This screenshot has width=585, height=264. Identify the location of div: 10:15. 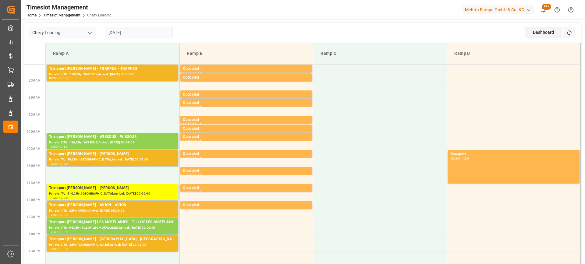
(197, 141).